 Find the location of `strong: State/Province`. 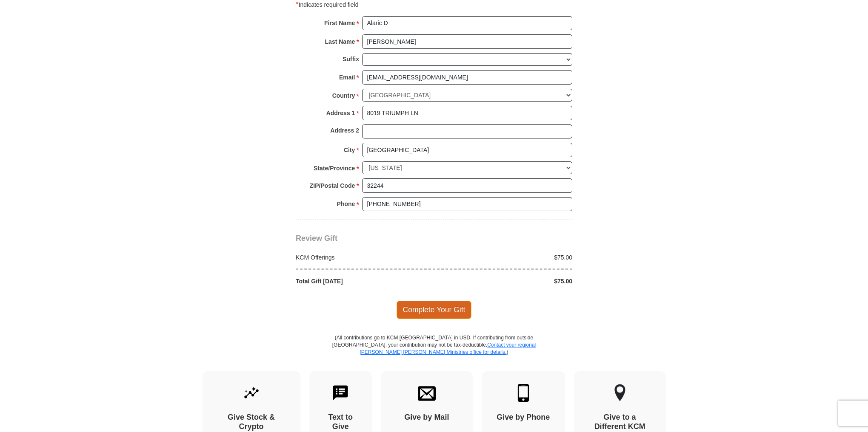

strong: State/Province is located at coordinates (334, 168).